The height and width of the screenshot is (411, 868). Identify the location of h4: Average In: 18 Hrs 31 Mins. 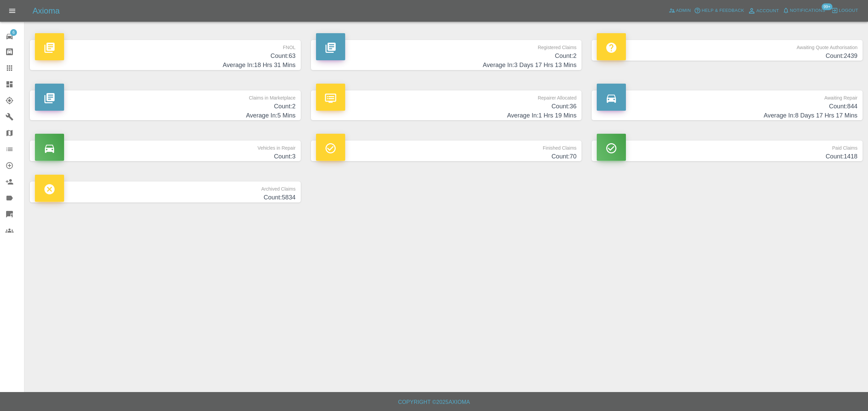
(165, 65).